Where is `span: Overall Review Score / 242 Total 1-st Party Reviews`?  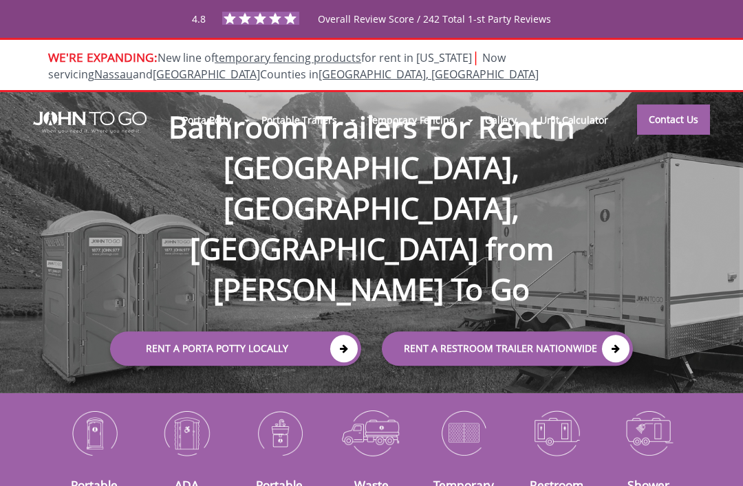 span: Overall Review Score / 242 Total 1-st Party Reviews is located at coordinates (434, 32).